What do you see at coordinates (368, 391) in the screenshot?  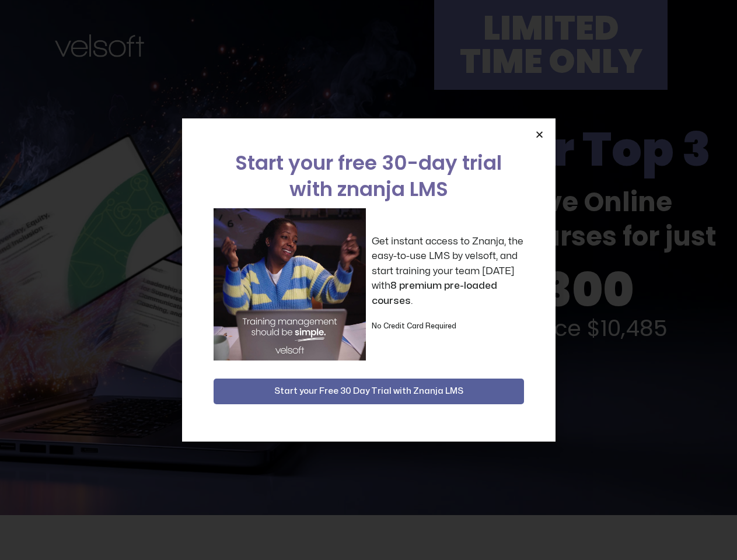 I see `button: Start your Free 30 Day Trial with Znanja LMS` at bounding box center [368, 391].